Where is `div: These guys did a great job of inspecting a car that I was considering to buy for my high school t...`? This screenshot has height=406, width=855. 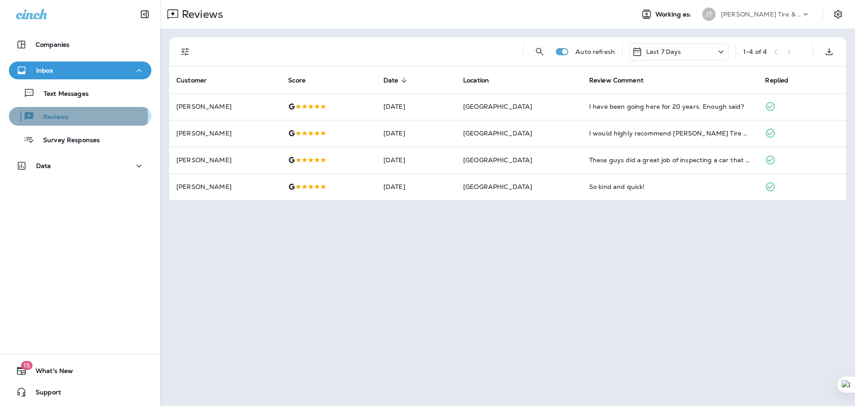
div: These guys did a great job of inspecting a car that I was considering to buy for my high school t... is located at coordinates (671, 160).